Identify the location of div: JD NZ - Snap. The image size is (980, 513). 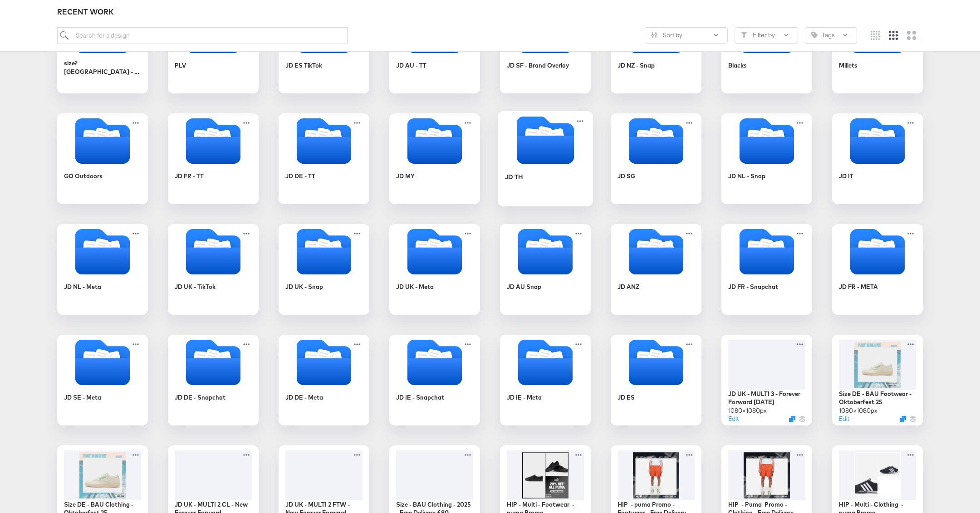
(636, 66).